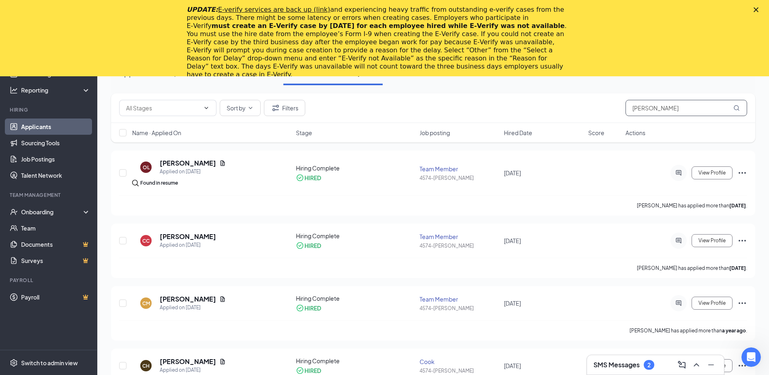 This screenshot has height=375, width=769. What do you see at coordinates (274, 9) in the screenshot?
I see `a: E-verify services are back up (link)` at bounding box center [274, 9].